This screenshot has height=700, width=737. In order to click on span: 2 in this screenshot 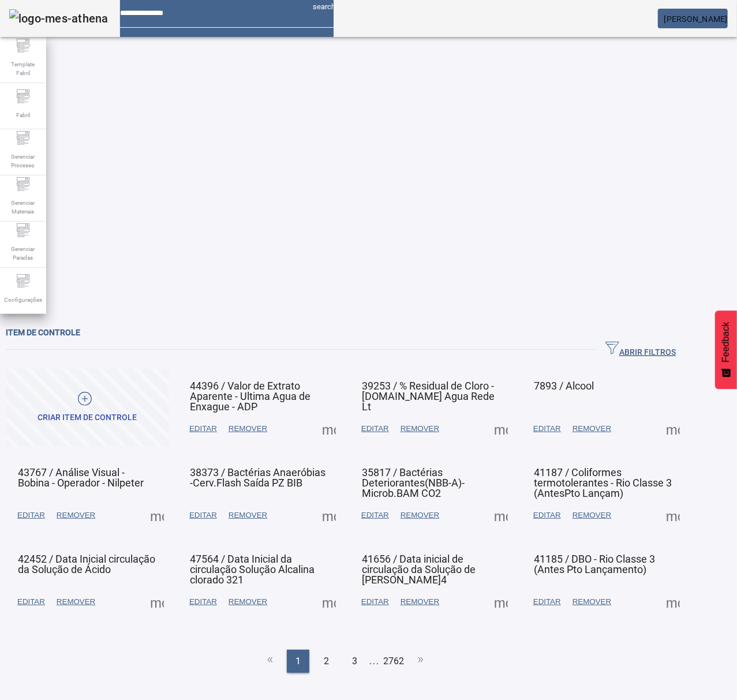, I will do `click(326, 661)`.